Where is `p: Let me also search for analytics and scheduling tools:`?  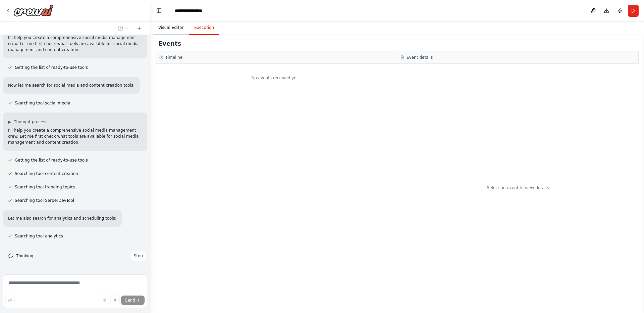
p: Let me also search for analytics and scheduling tools: is located at coordinates (62, 218).